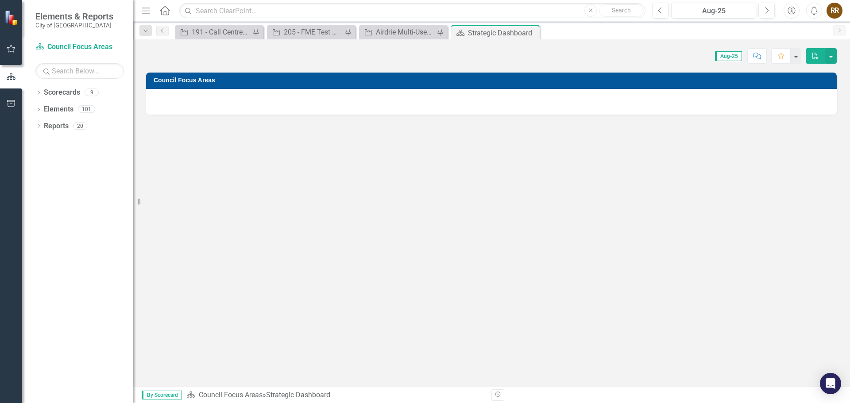 The width and height of the screenshot is (850, 403). Describe the element at coordinates (305, 32) in the screenshot. I see `a: 205 - FME Test Server` at that location.